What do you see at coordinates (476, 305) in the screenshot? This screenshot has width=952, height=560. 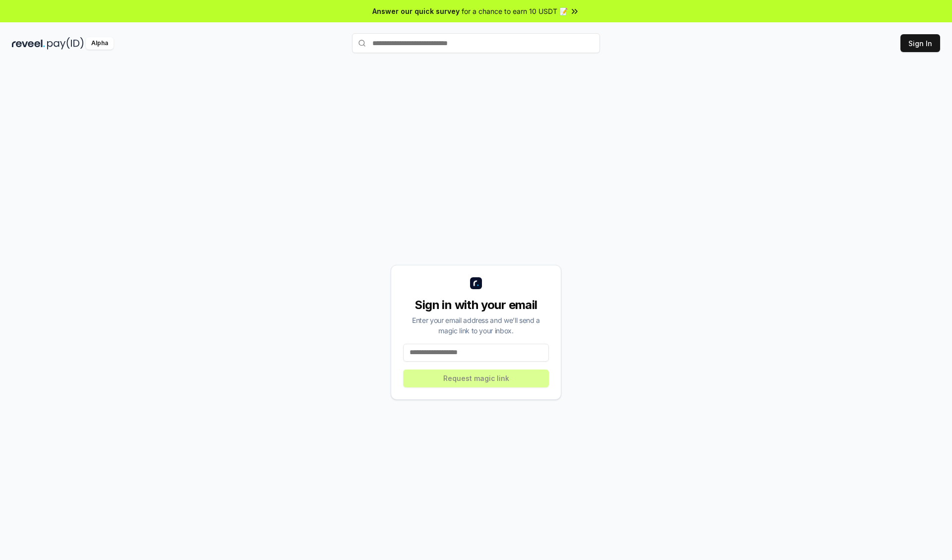 I see `div: Sign in with your email` at bounding box center [476, 305].